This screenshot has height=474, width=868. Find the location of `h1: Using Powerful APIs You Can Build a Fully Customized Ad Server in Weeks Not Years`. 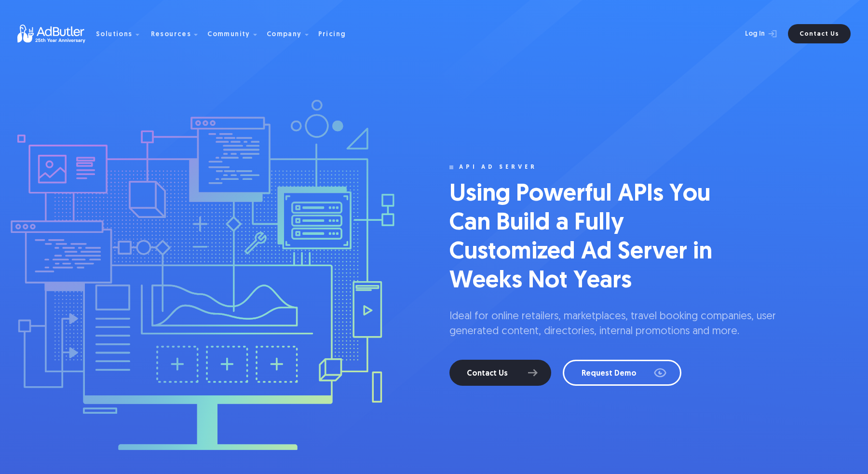

h1: Using Powerful APIs You Can Build a Fully Customized Ad Server in Weeks Not Years is located at coordinates (594, 238).